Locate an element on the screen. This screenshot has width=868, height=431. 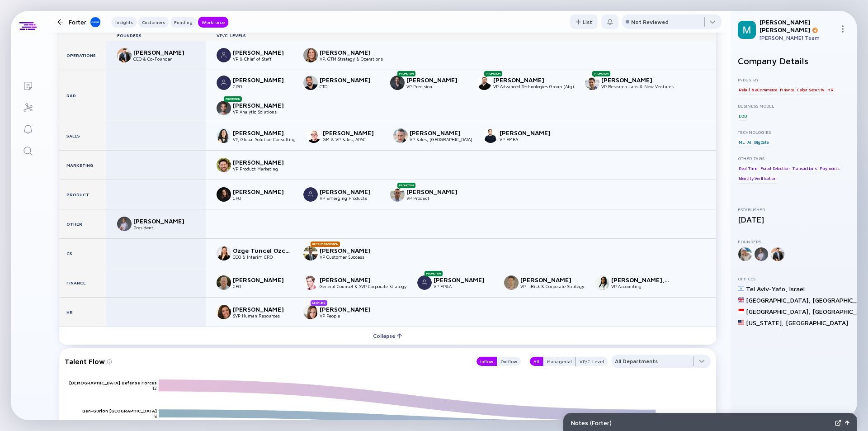
img: Galit Shani-Michel picture is located at coordinates (310, 194).